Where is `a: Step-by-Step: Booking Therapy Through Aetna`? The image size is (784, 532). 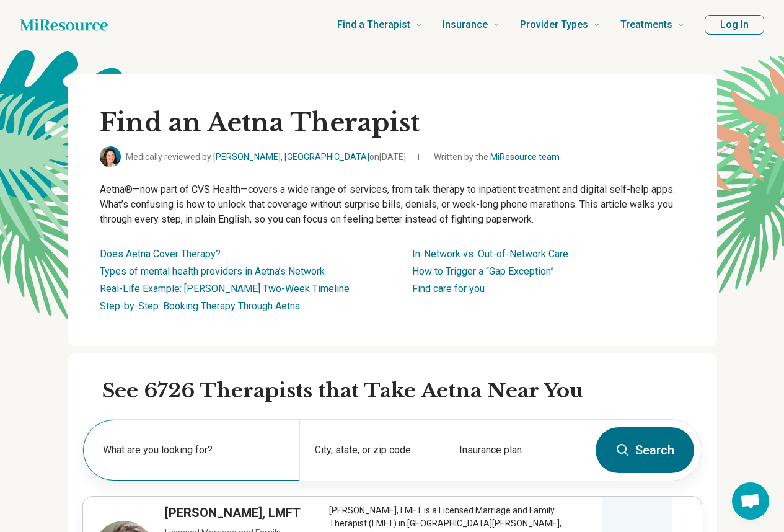 a: Step-by-Step: Booking Therapy Through Aetna is located at coordinates (200, 306).